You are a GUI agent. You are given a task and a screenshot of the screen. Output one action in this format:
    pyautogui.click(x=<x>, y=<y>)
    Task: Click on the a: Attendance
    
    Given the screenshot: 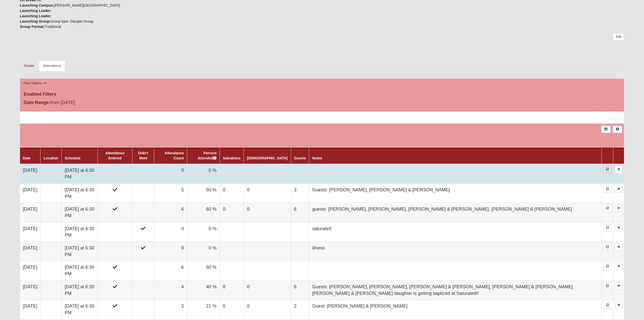 What is the action you would take?
    pyautogui.click(x=52, y=66)
    